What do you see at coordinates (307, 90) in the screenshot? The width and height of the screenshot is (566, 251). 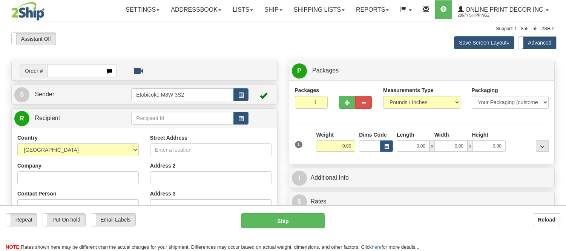 I see `label: Packages` at bounding box center [307, 90].